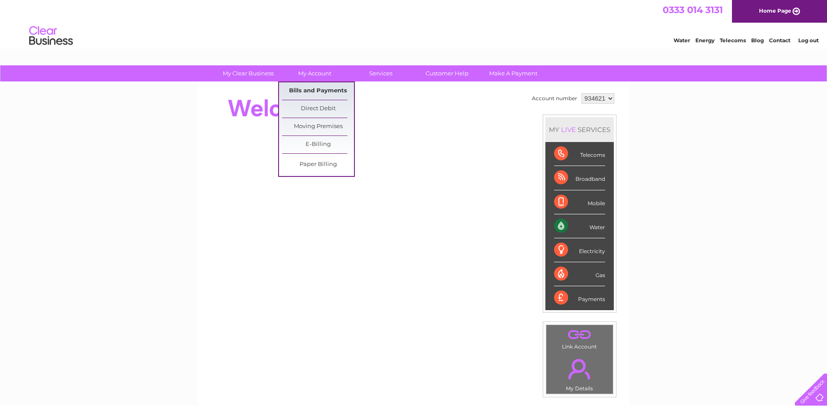 The width and height of the screenshot is (827, 406). What do you see at coordinates (692, 10) in the screenshot?
I see `span: 0333 014 3131` at bounding box center [692, 10].